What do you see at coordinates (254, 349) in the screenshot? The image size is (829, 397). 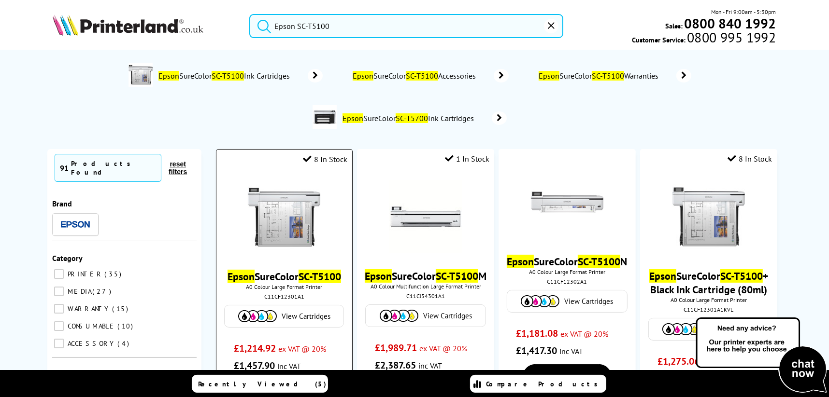 I see `span: £1,214.92` at bounding box center [254, 349].